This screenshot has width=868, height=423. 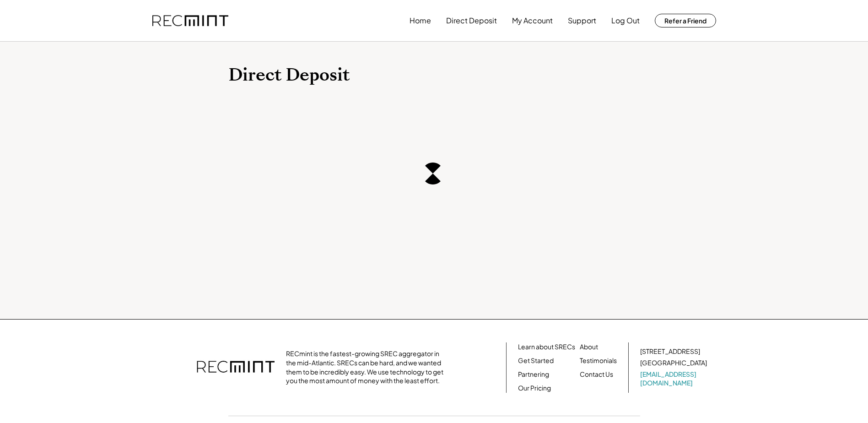 I want to click on button: Direct Deposit, so click(x=471, y=21).